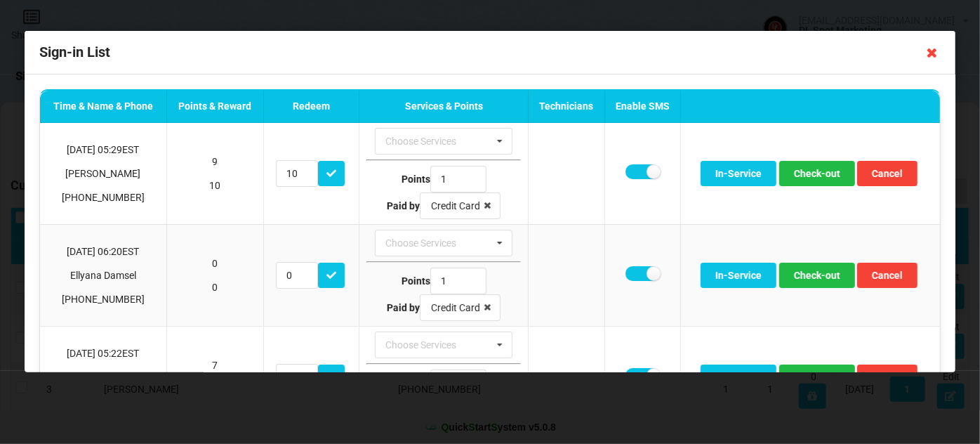 The image size is (980, 444). Describe the element at coordinates (215, 162) in the screenshot. I see `p: 9` at that location.